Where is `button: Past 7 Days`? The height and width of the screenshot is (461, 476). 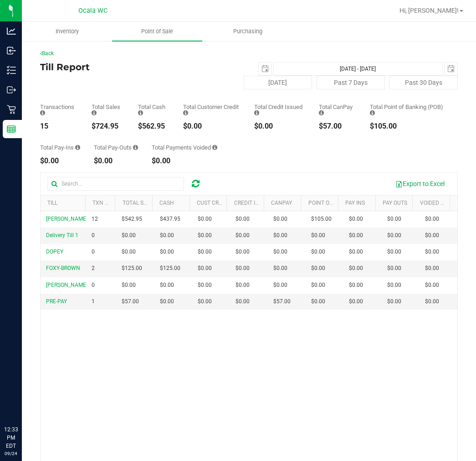
button: Past 7 Days is located at coordinates (351, 83).